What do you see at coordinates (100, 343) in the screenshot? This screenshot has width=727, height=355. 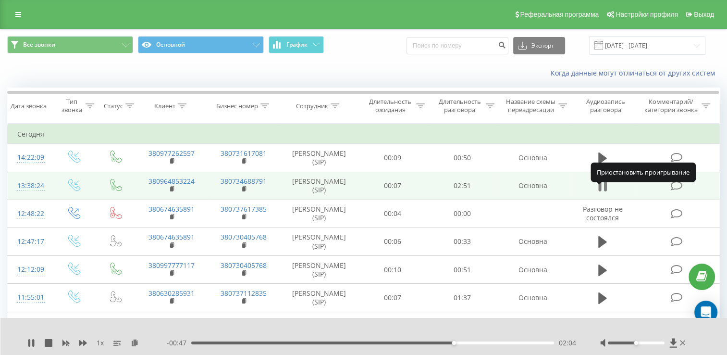 I see `span: 1 x` at bounding box center [100, 343].